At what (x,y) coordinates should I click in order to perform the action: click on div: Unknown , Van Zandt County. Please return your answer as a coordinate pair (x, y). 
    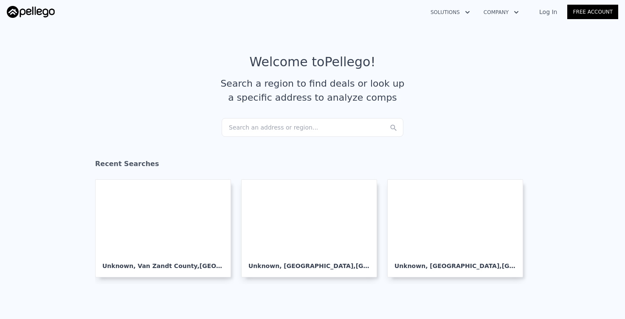
    Looking at the image, I should click on (163, 262).